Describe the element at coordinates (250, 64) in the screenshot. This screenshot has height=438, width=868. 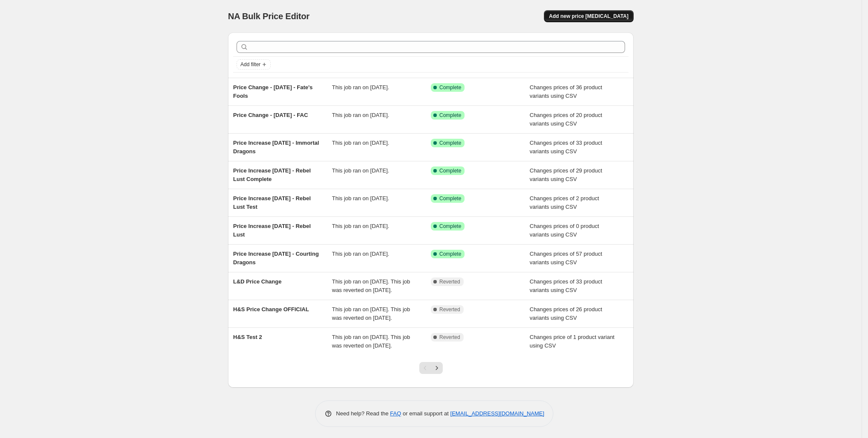
I see `span: Add filter` at that location.